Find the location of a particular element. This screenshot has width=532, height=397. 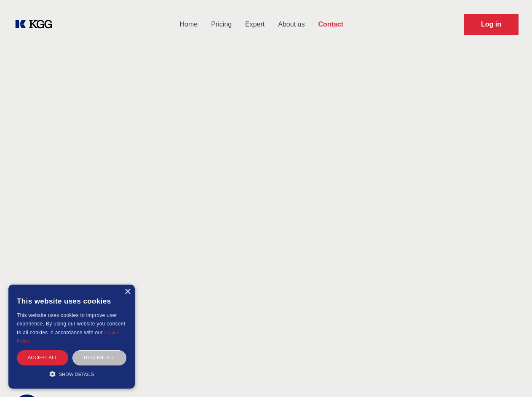

a: KOL Knowledge Platform: Talk to Key External Experts (KEE) is located at coordinates (36, 25).